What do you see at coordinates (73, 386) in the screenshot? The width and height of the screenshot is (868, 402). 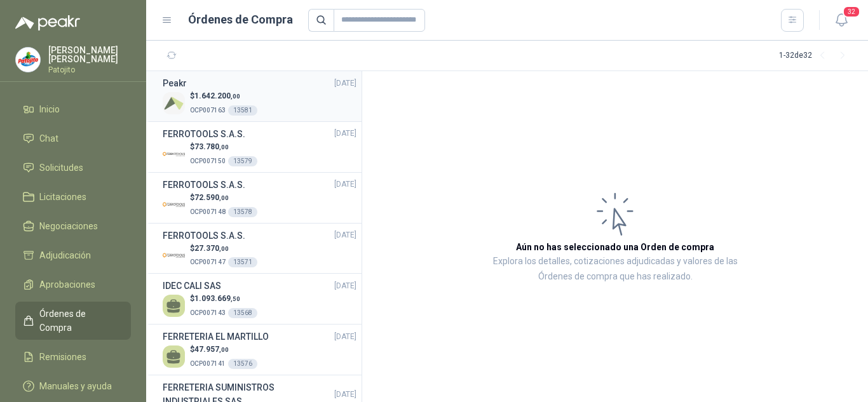 I see `a: Manuales y ayuda` at bounding box center [73, 386].